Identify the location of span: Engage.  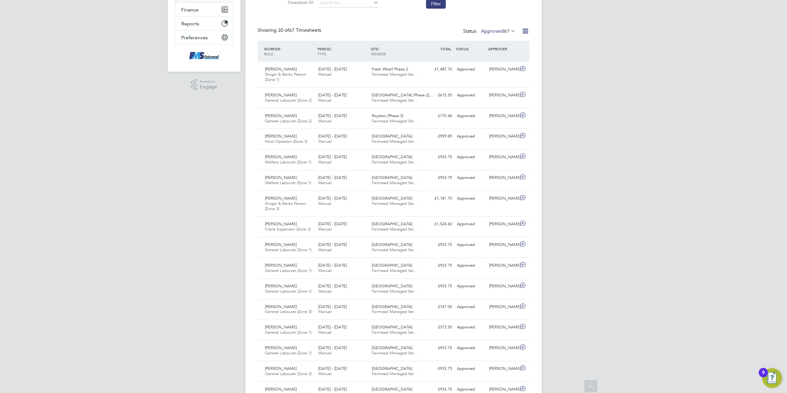
(208, 87).